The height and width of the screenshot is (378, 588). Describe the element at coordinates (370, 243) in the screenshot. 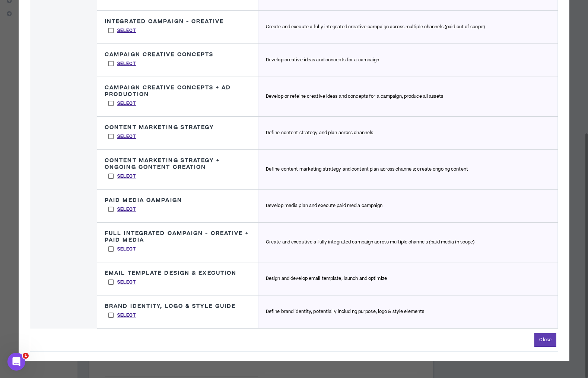

I see `p: Create and executive a fully integrated campaign across multiple channels (paid media in scope)` at that location.